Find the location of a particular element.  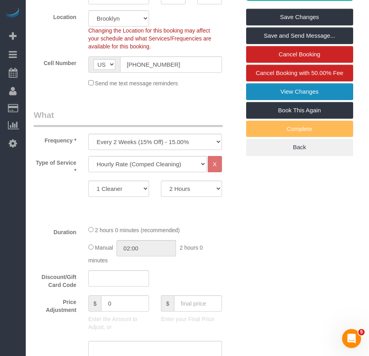

img: Automaid Logo is located at coordinates (13, 13).